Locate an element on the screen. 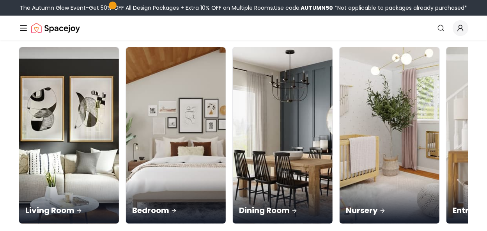  span: Use code: is located at coordinates (303, 8).